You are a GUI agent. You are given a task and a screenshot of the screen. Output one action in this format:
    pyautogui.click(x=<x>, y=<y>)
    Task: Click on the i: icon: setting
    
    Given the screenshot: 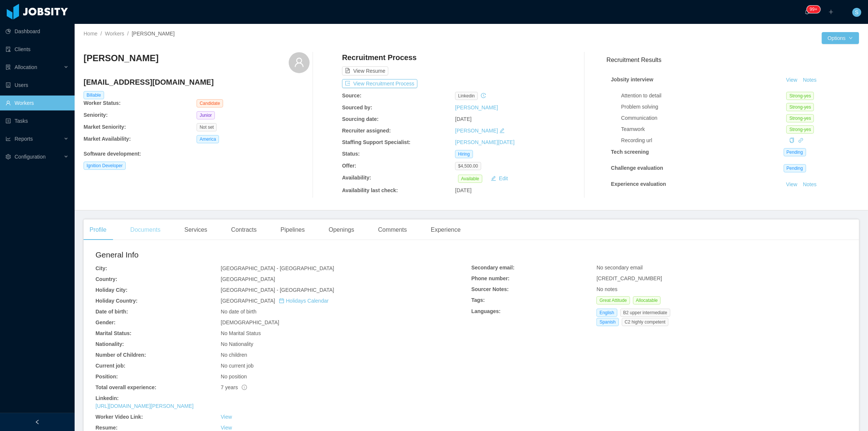 What is the action you would take?
    pyautogui.click(x=8, y=157)
    